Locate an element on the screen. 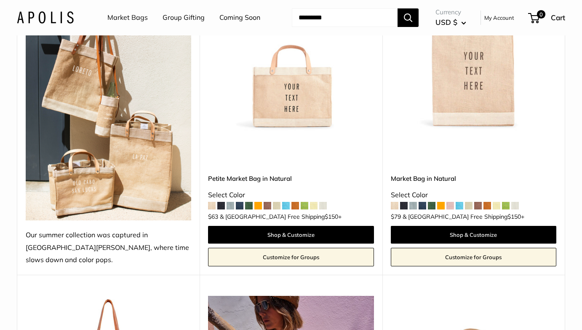 The image size is (582, 330). span: $63 is located at coordinates (213, 216).